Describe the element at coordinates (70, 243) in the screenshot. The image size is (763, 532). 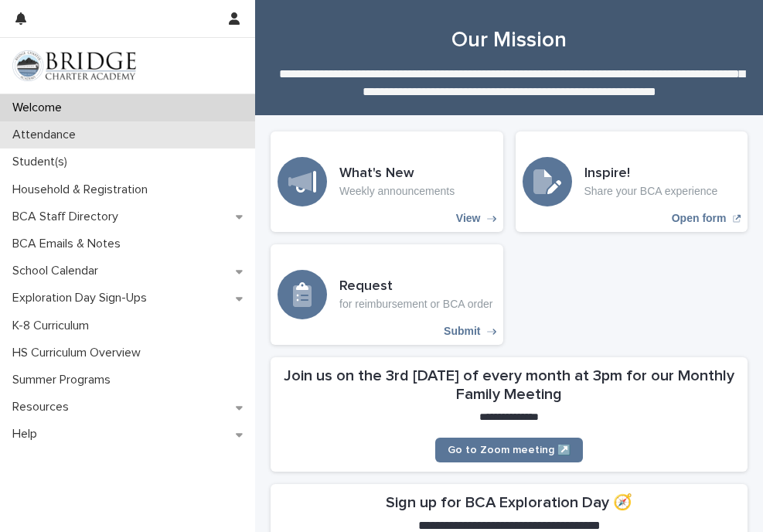
I see `p: BCA Emails & Notes` at that location.